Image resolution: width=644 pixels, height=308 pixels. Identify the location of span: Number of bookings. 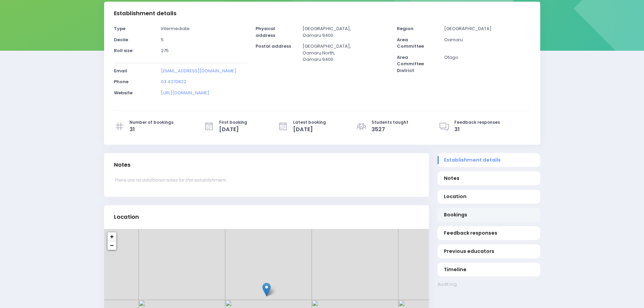
(151, 122).